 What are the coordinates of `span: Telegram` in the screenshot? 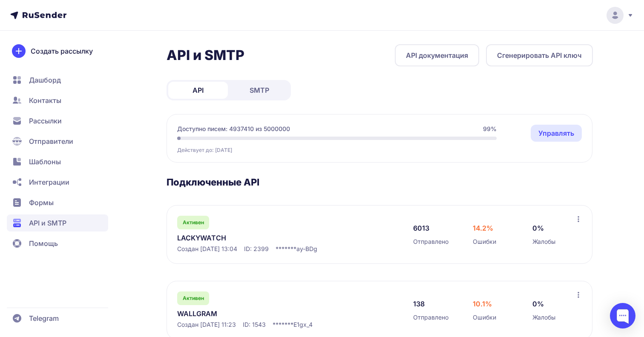 It's located at (44, 318).